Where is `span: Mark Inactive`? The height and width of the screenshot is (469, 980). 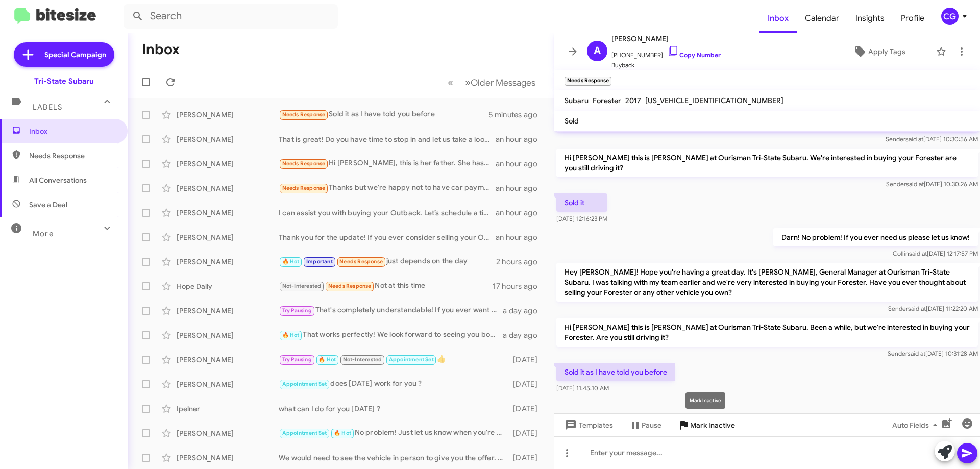
span: Mark Inactive is located at coordinates (713, 426).